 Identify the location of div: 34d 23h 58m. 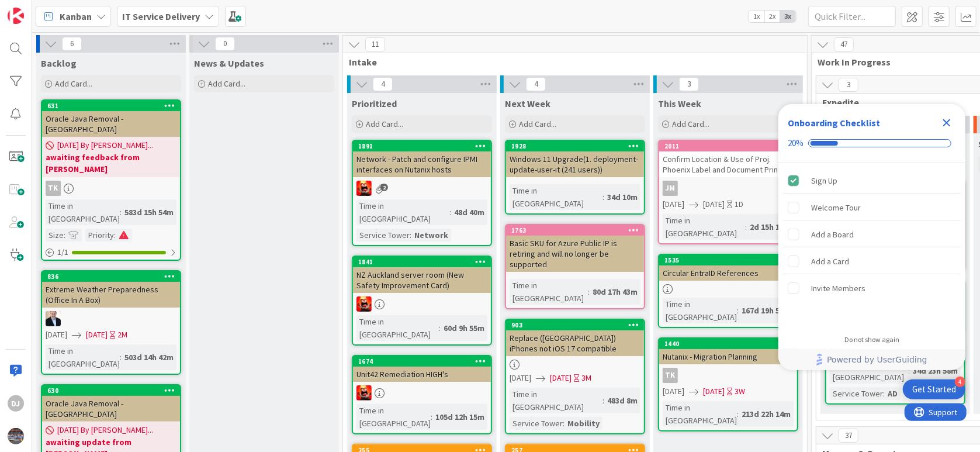
(935, 370).